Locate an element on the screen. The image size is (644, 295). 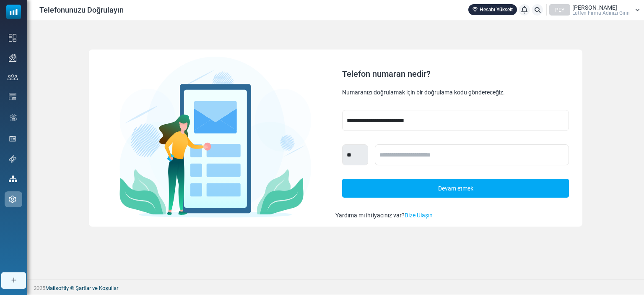
img: email-templates-icon.svg is located at coordinates (13, 96).